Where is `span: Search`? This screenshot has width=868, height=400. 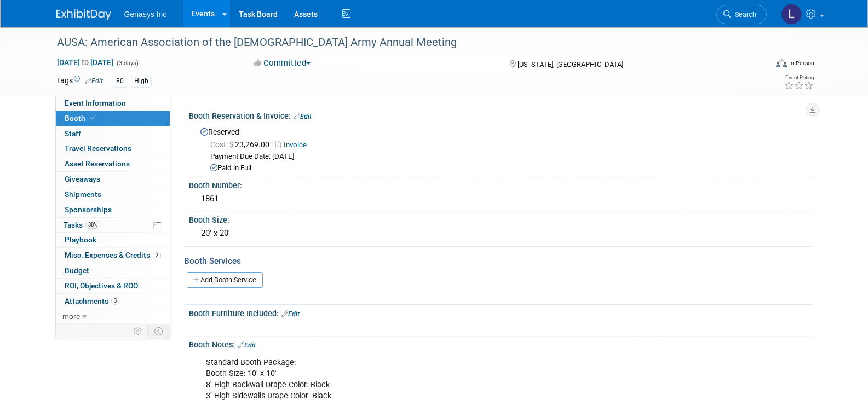
span: Search is located at coordinates (744, 14).